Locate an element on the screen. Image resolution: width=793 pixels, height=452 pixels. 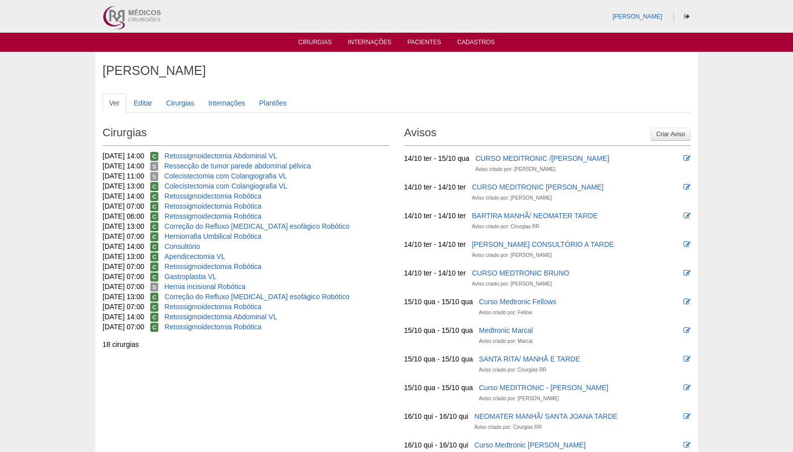
a: Editar is located at coordinates (143, 103).